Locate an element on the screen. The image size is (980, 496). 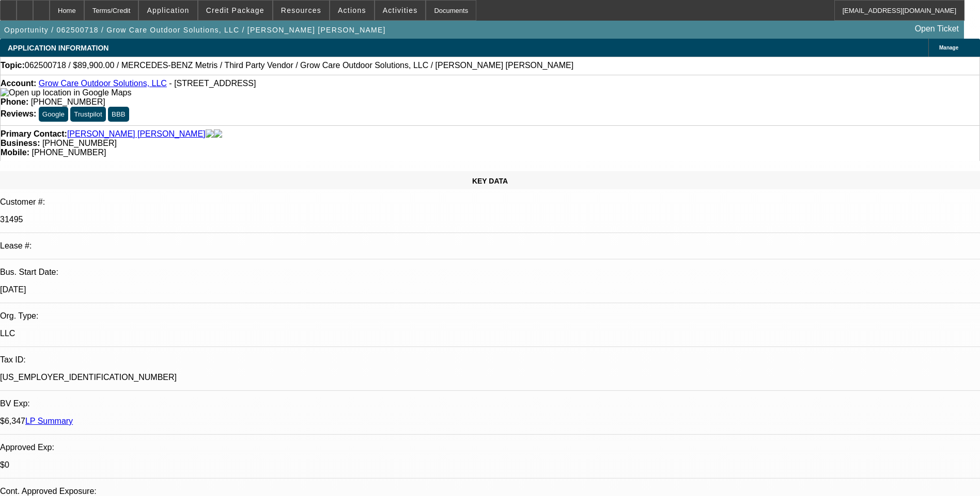
a: Open Ticket is located at coordinates (936, 29).